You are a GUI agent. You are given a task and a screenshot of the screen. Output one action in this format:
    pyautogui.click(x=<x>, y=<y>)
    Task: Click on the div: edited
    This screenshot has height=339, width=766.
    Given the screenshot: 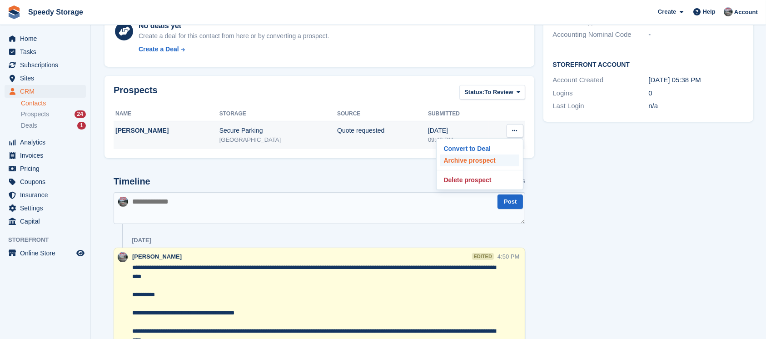 What is the action you would take?
    pyautogui.click(x=483, y=256)
    